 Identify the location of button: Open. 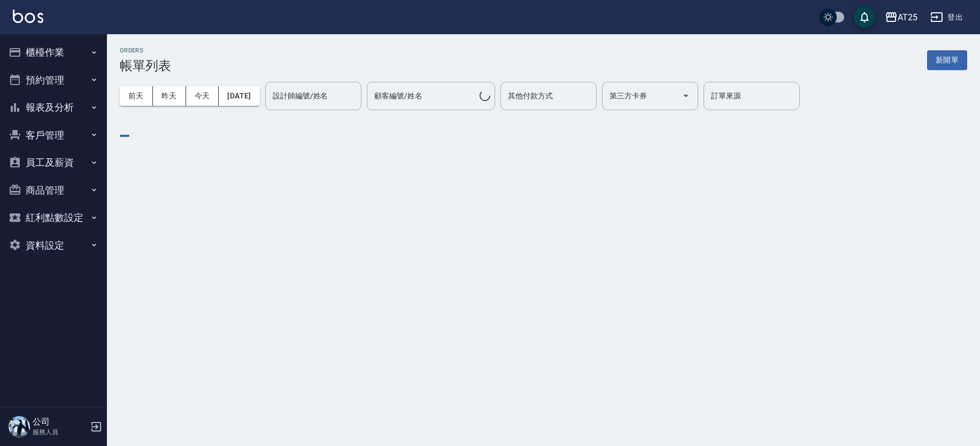
(686, 96).